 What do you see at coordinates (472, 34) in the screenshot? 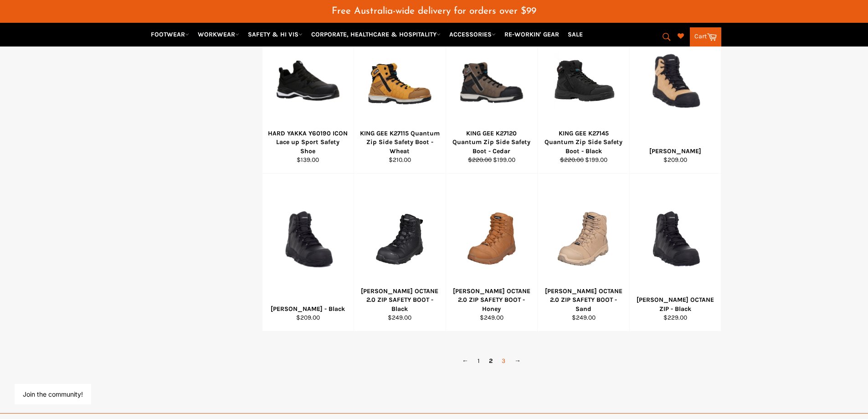
I see `a: ACCESSORIES` at bounding box center [472, 34].